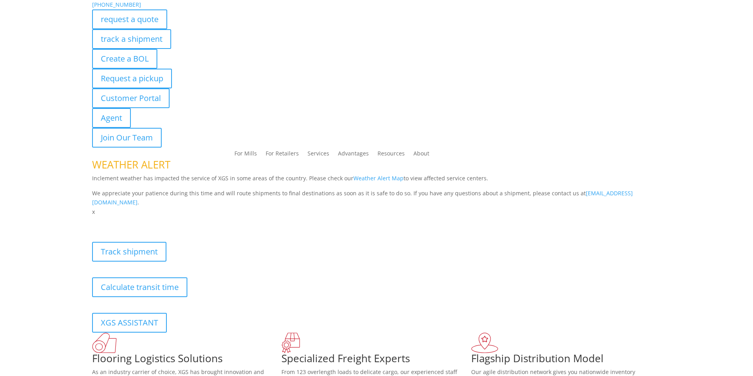 This screenshot has width=753, height=376. I want to click on a: Weather Alert Map, so click(378, 178).